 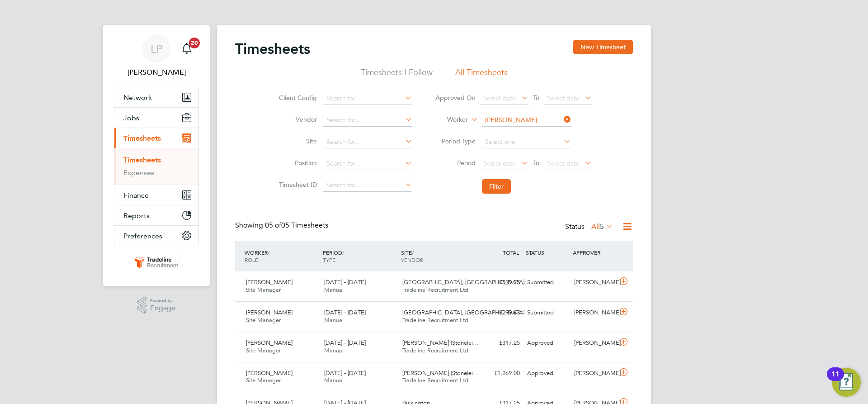 What do you see at coordinates (397, 75) in the screenshot?
I see `li: Timesheets I Follow` at bounding box center [397, 75].